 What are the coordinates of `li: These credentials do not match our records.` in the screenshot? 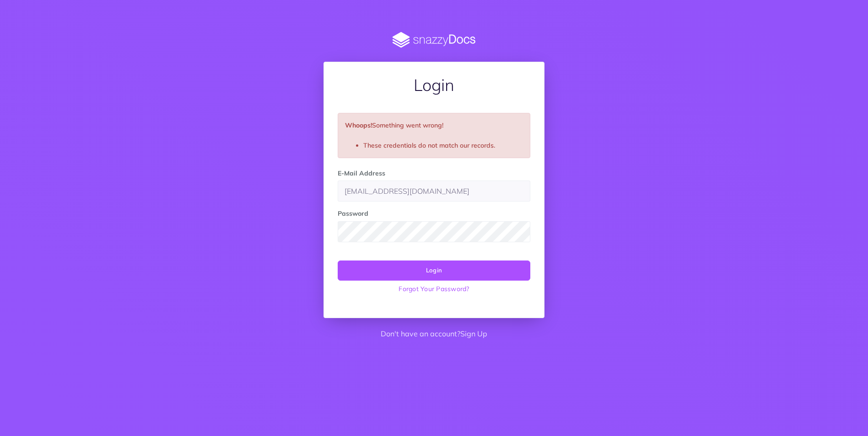 It's located at (443, 145).